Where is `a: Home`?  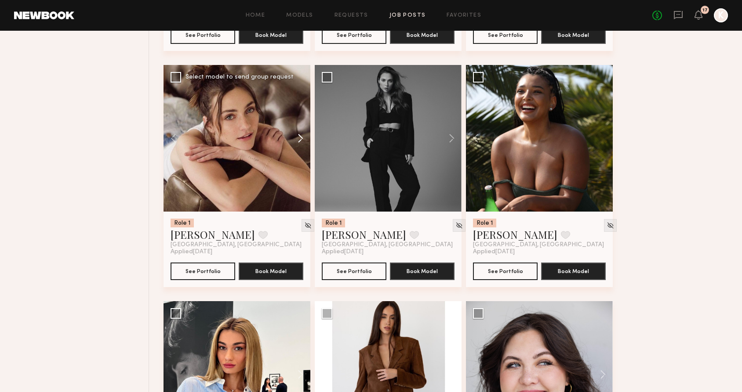 a: Home is located at coordinates (255, 15).